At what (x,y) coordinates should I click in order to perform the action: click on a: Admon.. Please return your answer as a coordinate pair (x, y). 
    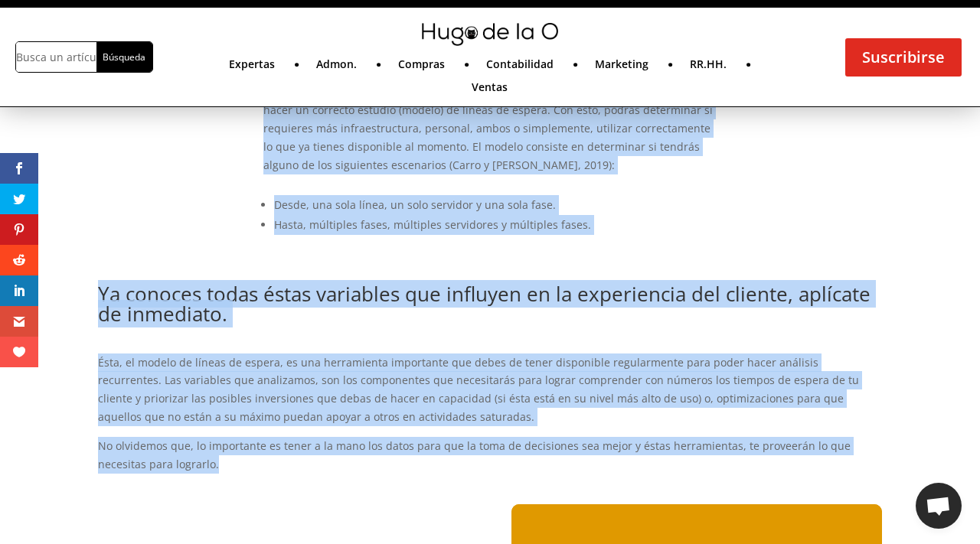
    Looking at the image, I should click on (336, 67).